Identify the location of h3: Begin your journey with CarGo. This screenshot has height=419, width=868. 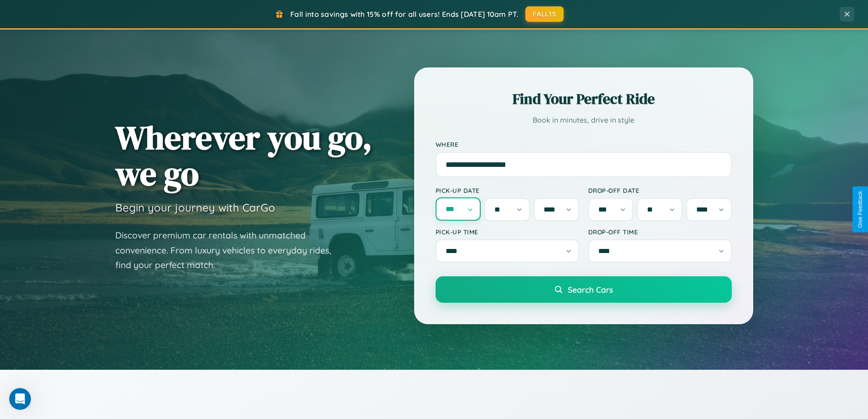
(195, 208).